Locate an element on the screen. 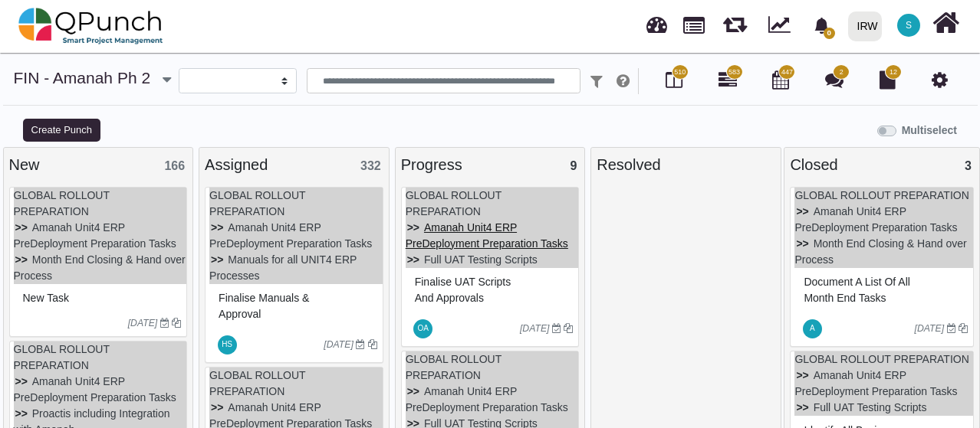 The width and height of the screenshot is (980, 428). span: OA is located at coordinates (422, 328).